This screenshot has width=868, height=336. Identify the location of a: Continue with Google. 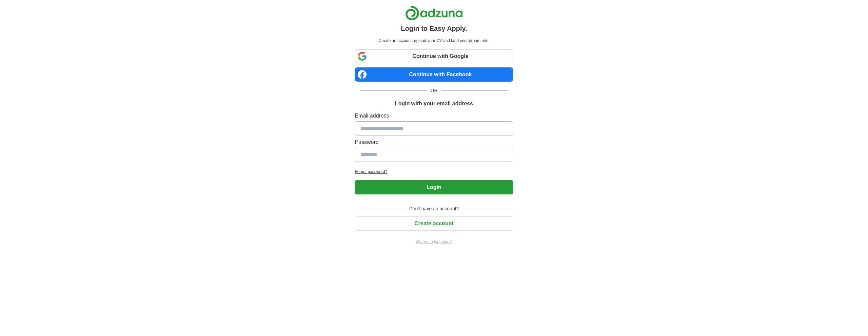
(434, 57).